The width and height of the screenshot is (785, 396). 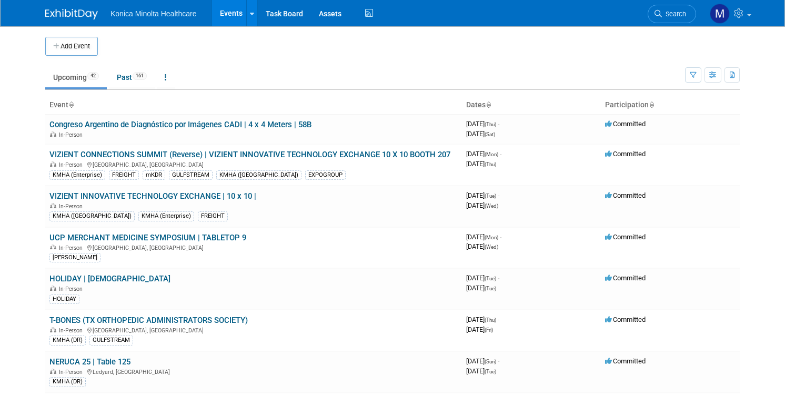 I want to click on div: EXPOGROUP, so click(x=325, y=175).